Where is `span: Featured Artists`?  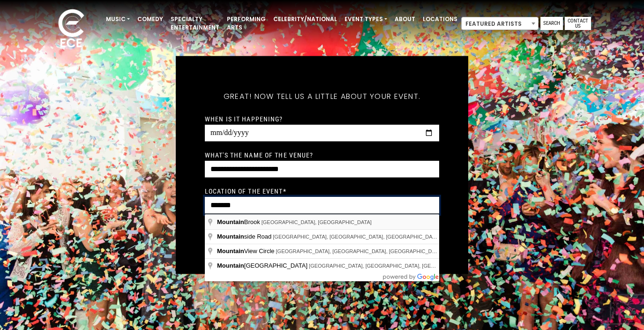 span: Featured Artists is located at coordinates (500, 24).